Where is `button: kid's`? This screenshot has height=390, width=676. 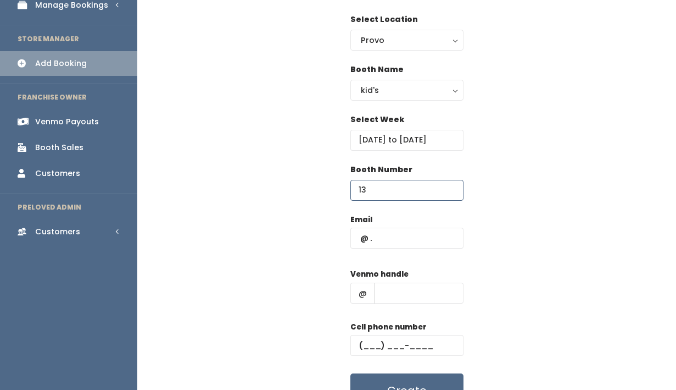
button: kid's is located at coordinates (407, 90).